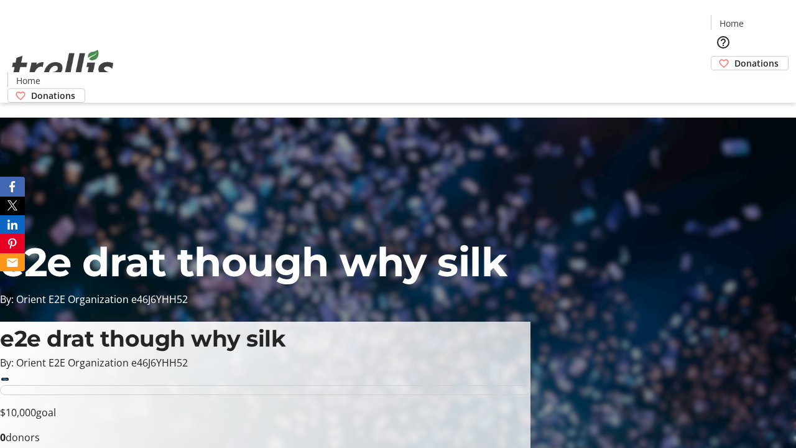  What do you see at coordinates (724, 42) in the screenshot?
I see `button: Help` at bounding box center [724, 42].